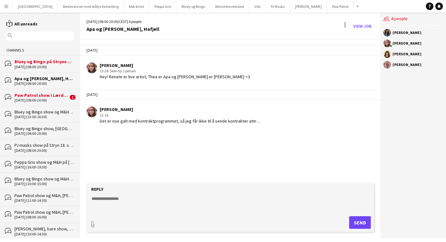  What do you see at coordinates (257, 6) in the screenshot?
I see `button: Info` at bounding box center [257, 6].